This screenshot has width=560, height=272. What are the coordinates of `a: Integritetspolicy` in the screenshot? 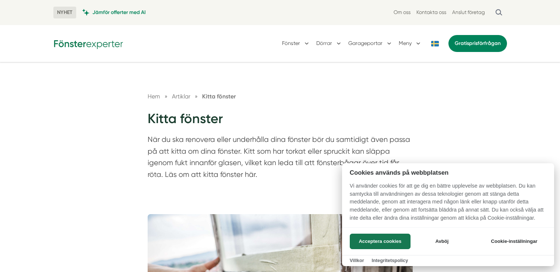 It's located at (390, 260).